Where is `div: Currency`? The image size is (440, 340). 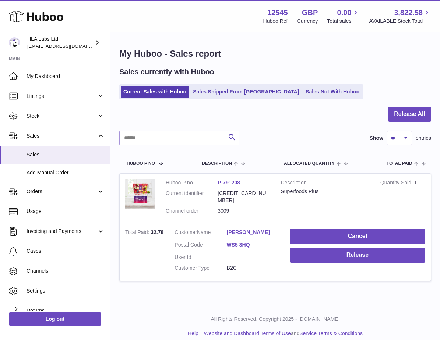
div: Currency is located at coordinates (307, 21).